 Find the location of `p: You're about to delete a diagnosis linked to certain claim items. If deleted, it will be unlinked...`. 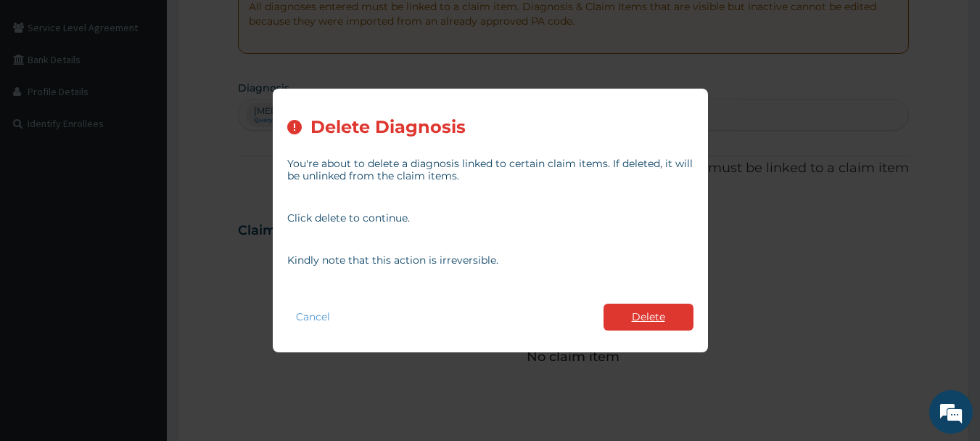

p: You're about to delete a diagnosis linked to certain claim items. If deleted, it will be unlinked... is located at coordinates (490, 170).